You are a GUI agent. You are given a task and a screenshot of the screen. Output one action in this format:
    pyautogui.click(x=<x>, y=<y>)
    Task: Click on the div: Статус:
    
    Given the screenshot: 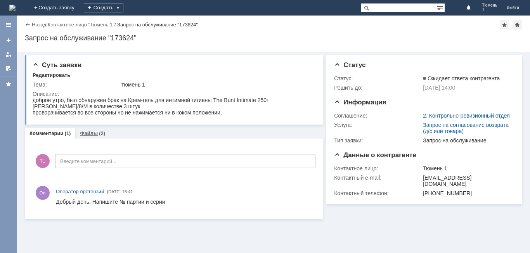 What is the action you would take?
    pyautogui.click(x=377, y=78)
    